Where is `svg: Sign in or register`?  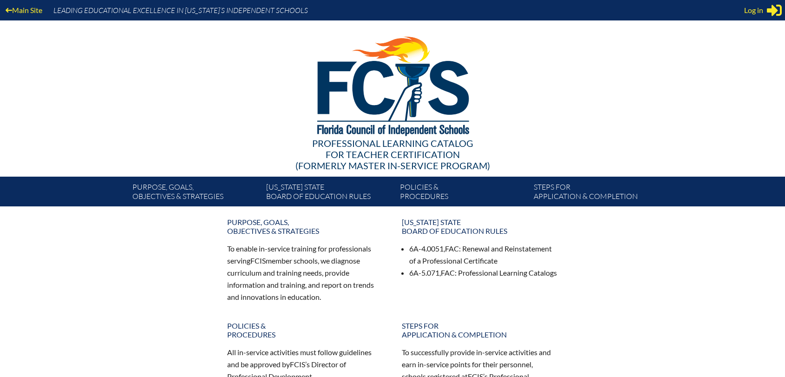 svg: Sign in or register is located at coordinates (774, 10).